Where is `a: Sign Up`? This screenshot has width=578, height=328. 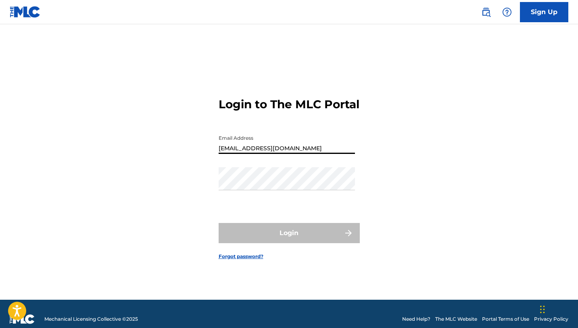 a: Sign Up is located at coordinates (544, 12).